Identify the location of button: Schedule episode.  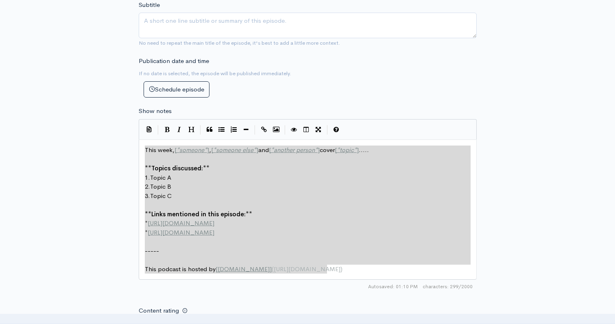
(176, 89).